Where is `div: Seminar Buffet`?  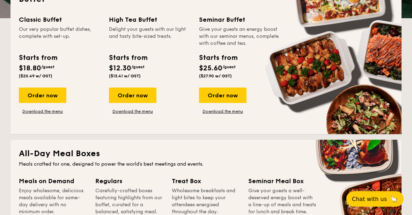
div: Seminar Buffet is located at coordinates (240, 20).